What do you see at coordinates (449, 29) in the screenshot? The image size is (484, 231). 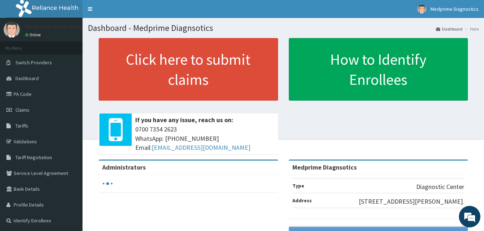 I see `a: Dashboard` at bounding box center [449, 29].